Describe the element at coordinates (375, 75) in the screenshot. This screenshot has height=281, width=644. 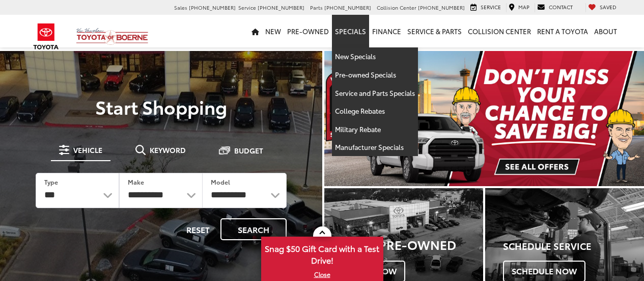
I see `a: Pre-owned Specials` at that location.